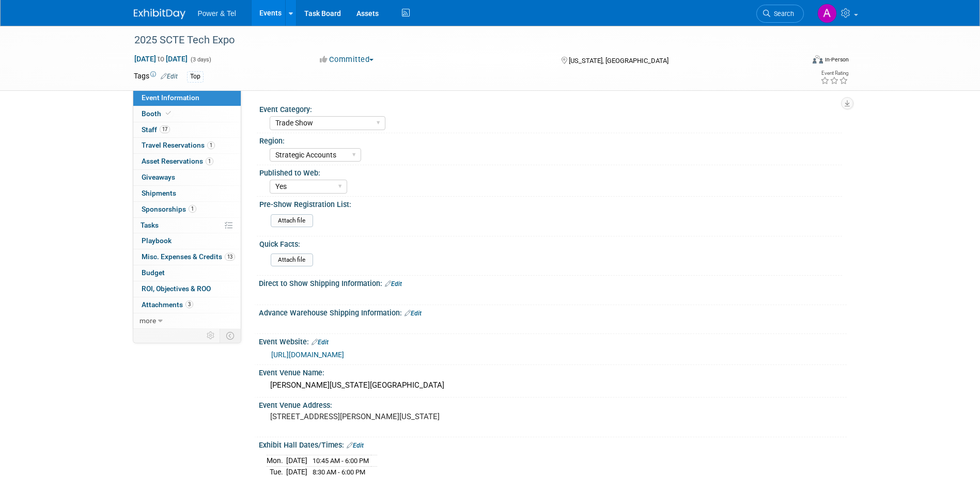  Describe the element at coordinates (551, 108) in the screenshot. I see `div: Event Category:` at that location.